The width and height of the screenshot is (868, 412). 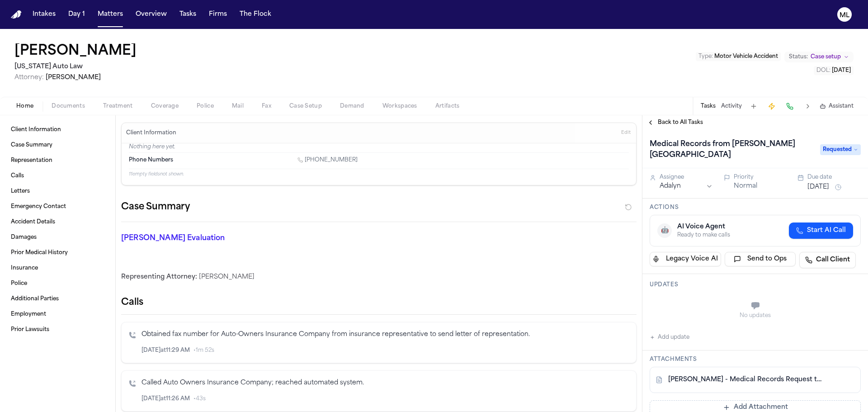 I want to click on span: Type :, so click(x=706, y=57).